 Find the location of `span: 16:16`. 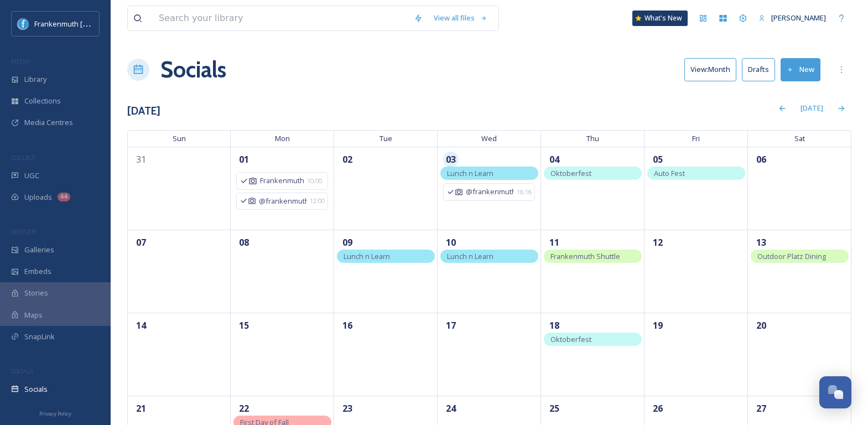

span: 16:16 is located at coordinates (523, 192).